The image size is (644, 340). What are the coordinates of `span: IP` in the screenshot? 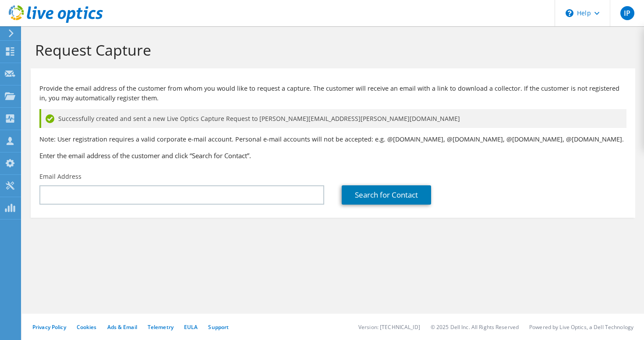 It's located at (628, 13).